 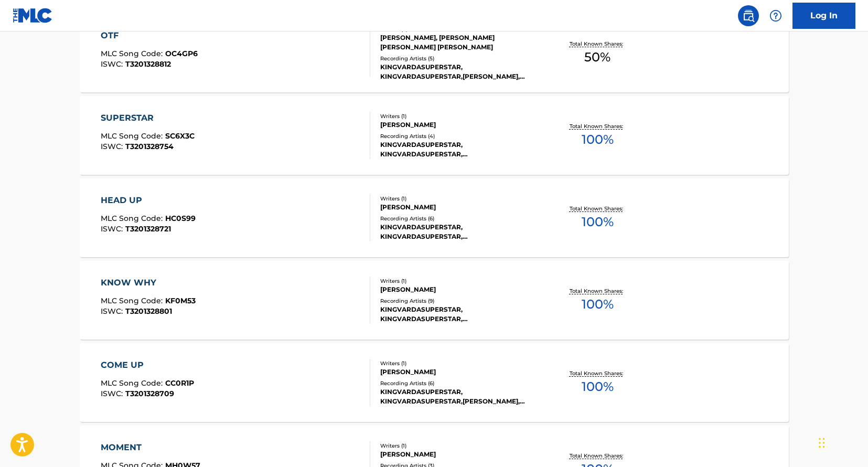 What do you see at coordinates (151, 448) in the screenshot?
I see `div: MOMENT` at bounding box center [151, 448].